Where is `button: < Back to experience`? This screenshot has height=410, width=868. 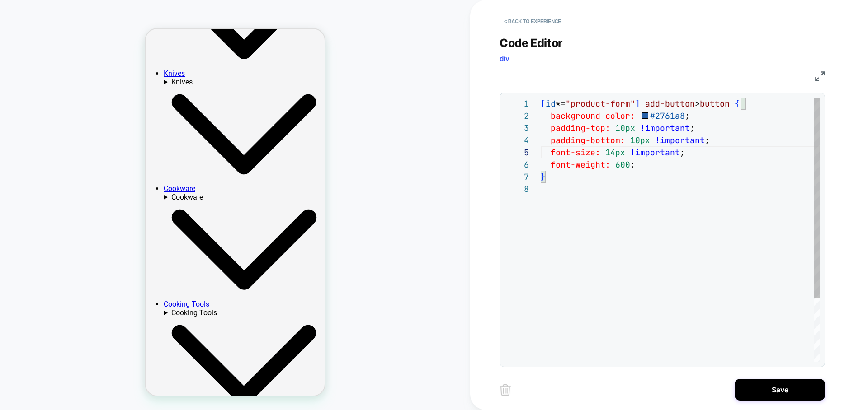
button: < Back to experience is located at coordinates (533, 21).